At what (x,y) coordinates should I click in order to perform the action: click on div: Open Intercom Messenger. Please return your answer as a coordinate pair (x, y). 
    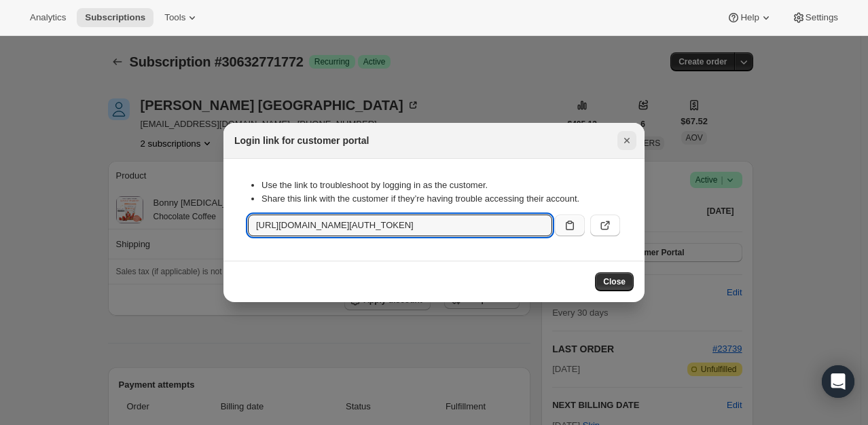
    Looking at the image, I should click on (839, 381).